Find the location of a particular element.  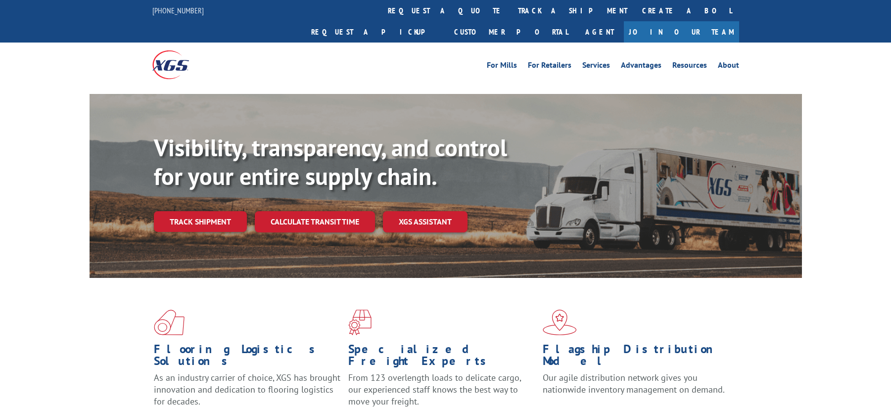

a: Join Our Team is located at coordinates (681, 32).